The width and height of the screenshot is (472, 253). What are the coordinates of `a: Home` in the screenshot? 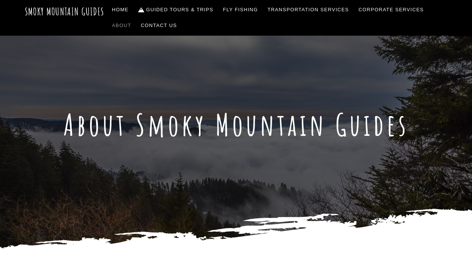 It's located at (120, 10).